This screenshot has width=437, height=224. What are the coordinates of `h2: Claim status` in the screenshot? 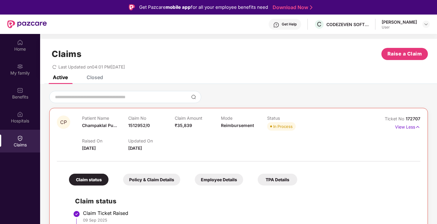 It's located at (244, 201).